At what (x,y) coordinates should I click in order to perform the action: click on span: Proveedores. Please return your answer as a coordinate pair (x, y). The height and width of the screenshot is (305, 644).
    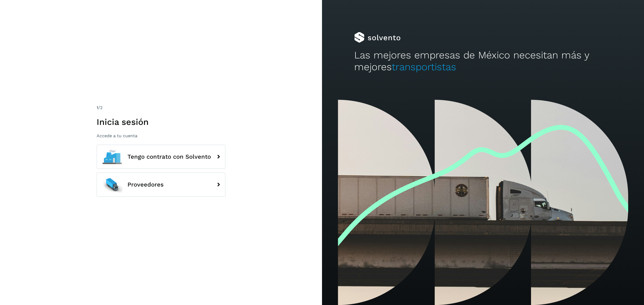
    Looking at the image, I should click on (145, 185).